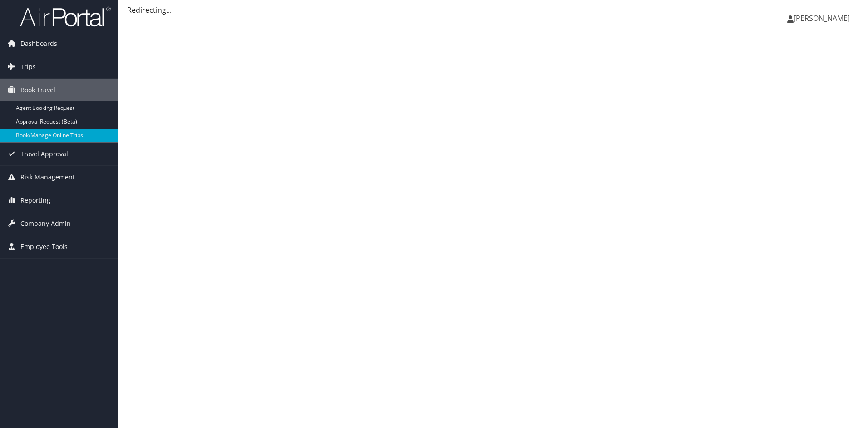 The image size is (868, 428). I want to click on span: Employee Tools, so click(44, 247).